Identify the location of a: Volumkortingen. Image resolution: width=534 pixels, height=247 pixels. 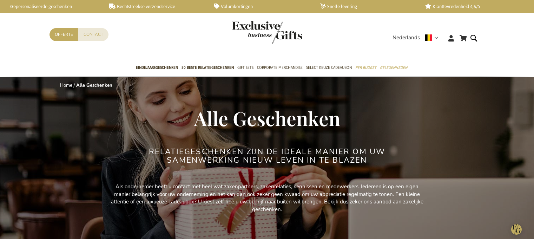
(261, 6).